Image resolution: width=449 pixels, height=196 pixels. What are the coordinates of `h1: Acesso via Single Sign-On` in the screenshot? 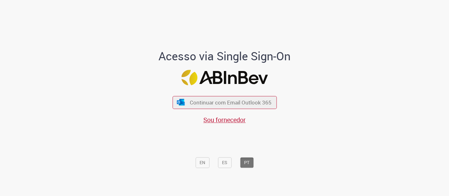 It's located at (225, 56).